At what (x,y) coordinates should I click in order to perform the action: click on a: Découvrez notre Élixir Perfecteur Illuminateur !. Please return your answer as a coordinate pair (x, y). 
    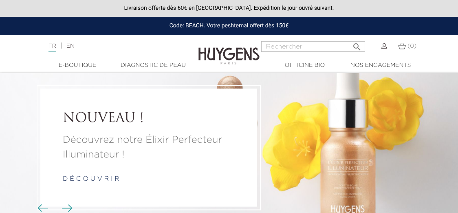
    Looking at the image, I should click on (149, 147).